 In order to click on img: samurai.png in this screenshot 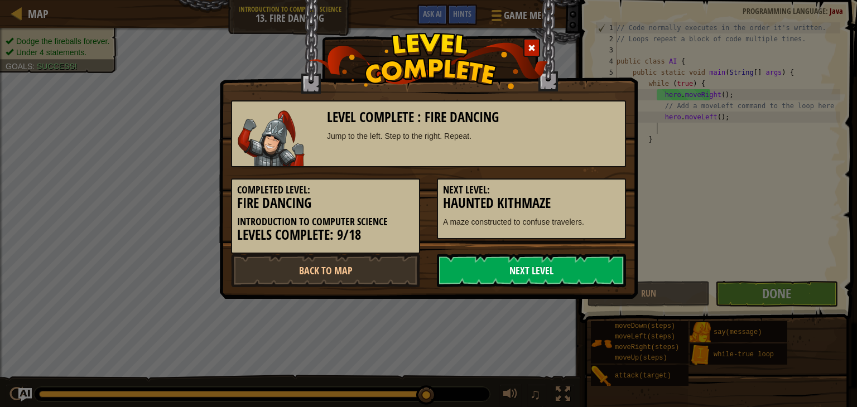, I will do `click(271, 138)`.